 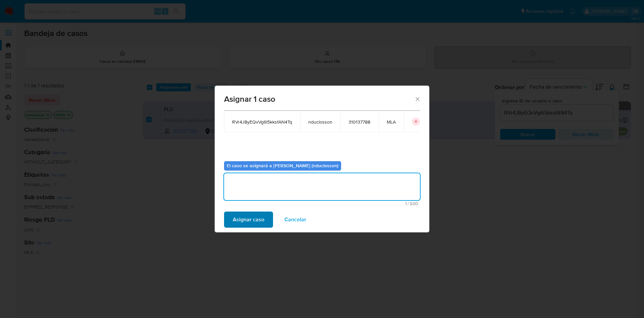 I want to click on span: Asignar caso, so click(x=248, y=220).